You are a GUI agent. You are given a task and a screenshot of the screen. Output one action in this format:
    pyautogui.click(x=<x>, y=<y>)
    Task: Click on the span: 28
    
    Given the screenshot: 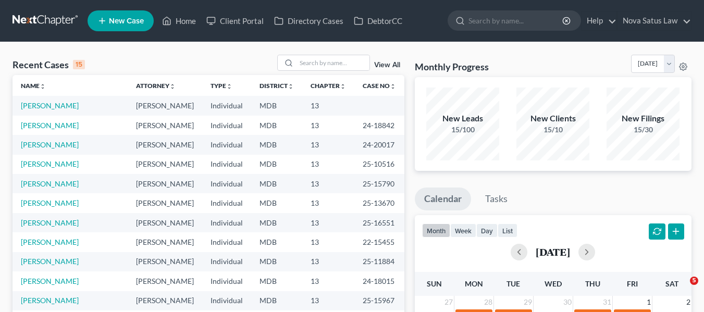 What is the action you would take?
    pyautogui.click(x=488, y=302)
    